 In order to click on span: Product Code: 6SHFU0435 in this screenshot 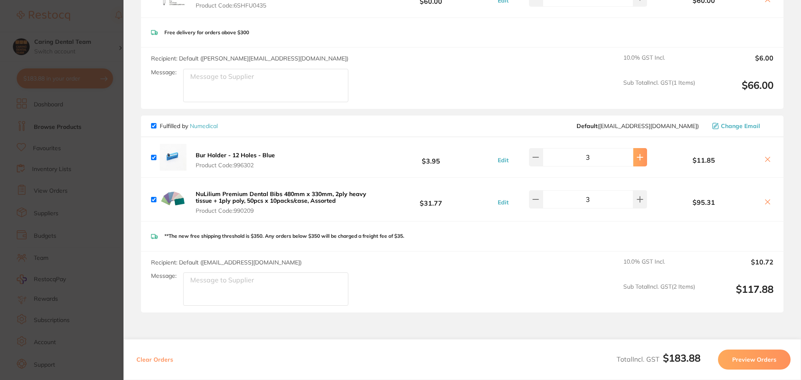, I will do `click(242, 5)`.